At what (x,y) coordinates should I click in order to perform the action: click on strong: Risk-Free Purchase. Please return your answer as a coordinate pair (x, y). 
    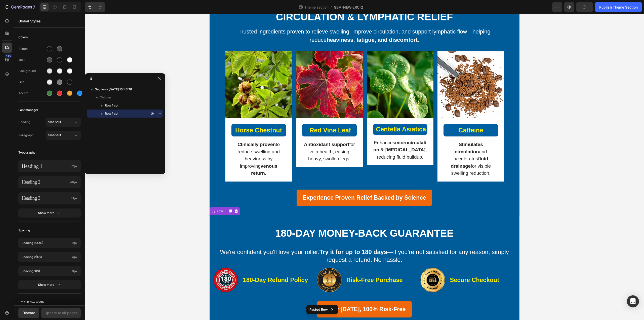
    Looking at the image, I should click on (290, 266).